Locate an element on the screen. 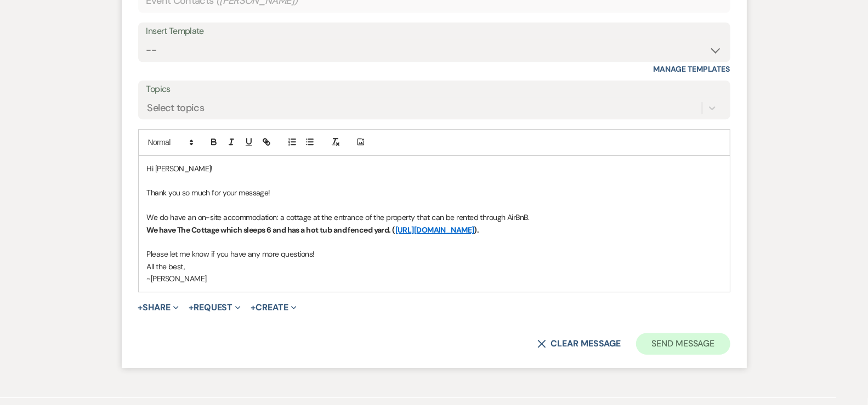 The height and width of the screenshot is (405, 868). strong: We have The Cottage which sleeps 6 and has a hot tub and fenced yard. ( is located at coordinates (271, 230).